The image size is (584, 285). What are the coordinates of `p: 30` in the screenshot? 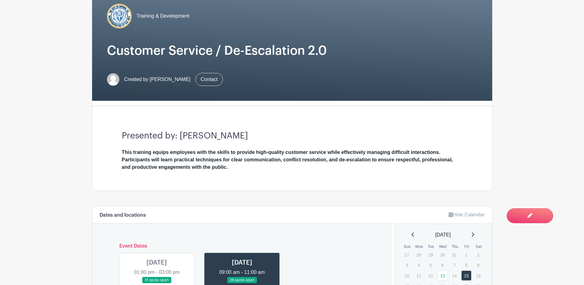 It's located at (443, 255).